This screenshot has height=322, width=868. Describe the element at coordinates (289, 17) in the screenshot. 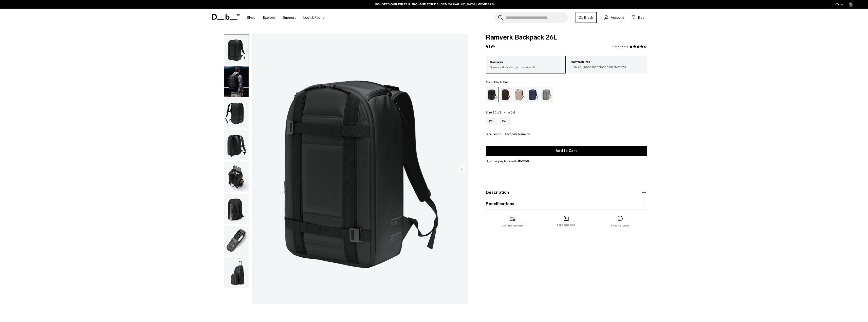

I see `a: Support` at that location.